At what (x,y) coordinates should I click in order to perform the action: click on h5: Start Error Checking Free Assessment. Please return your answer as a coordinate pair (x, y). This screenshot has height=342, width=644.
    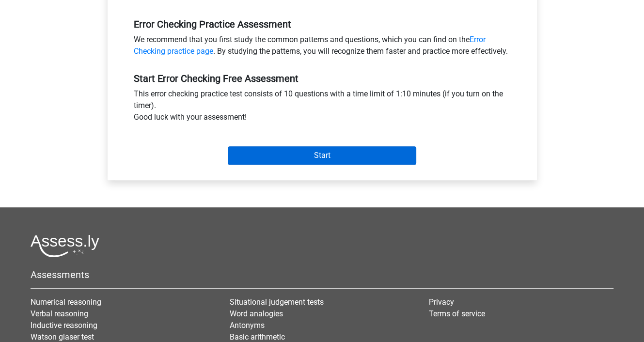
    Looking at the image, I should click on (322, 78).